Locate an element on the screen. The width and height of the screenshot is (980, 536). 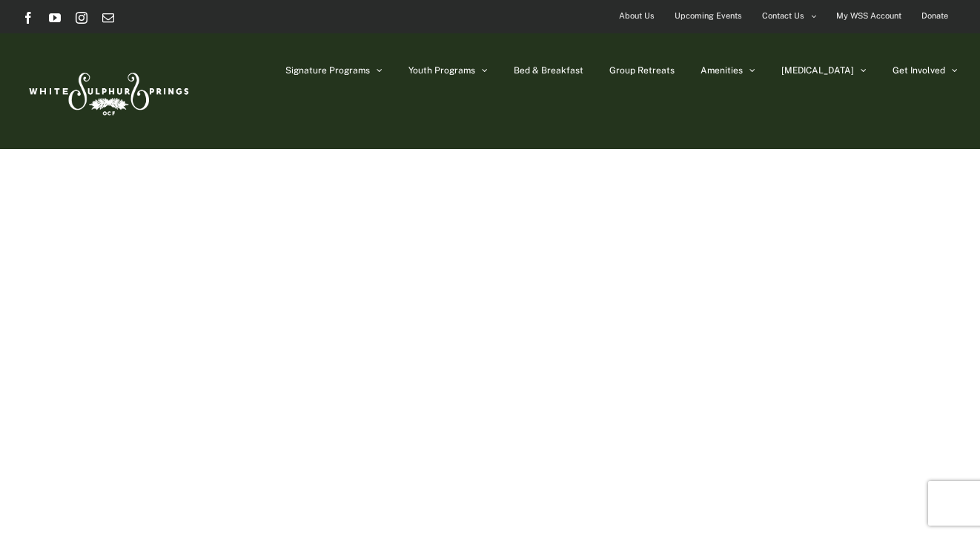
nav: Main Menu is located at coordinates (621, 71).